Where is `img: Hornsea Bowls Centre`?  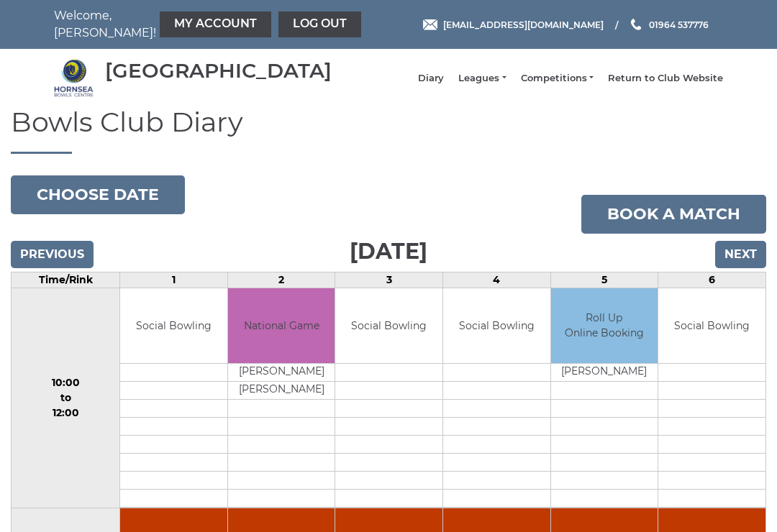
img: Hornsea Bowls Centre is located at coordinates (73, 78).